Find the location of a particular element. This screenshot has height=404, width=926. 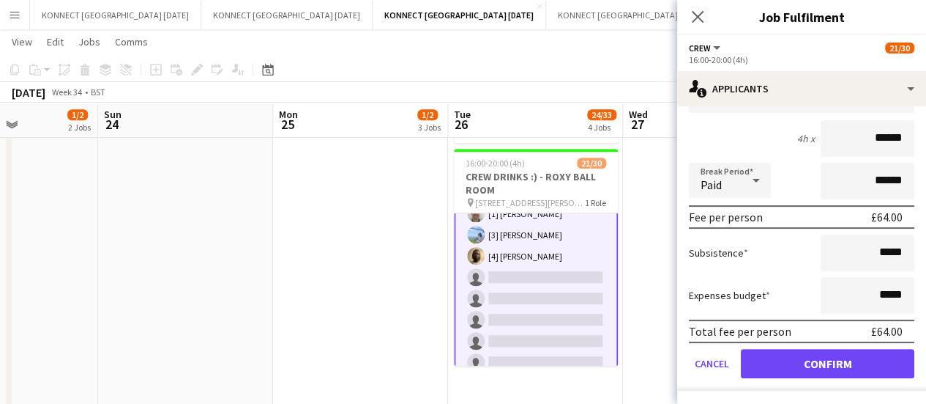

h3: CREW DRINKS :) - ROXY BALL ROOM is located at coordinates (536, 183).